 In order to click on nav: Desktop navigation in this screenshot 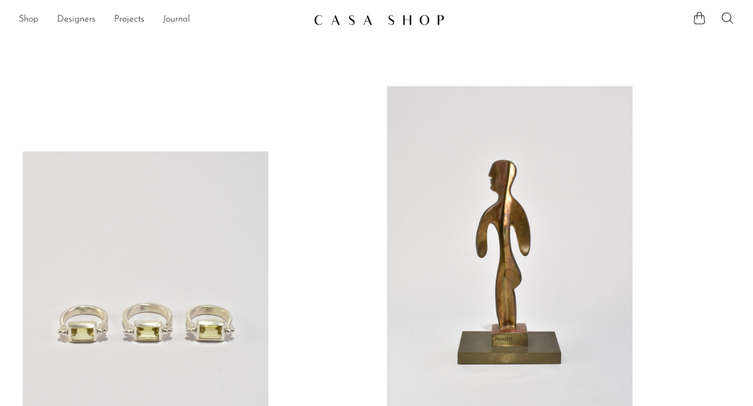, I will do `click(161, 20)`.